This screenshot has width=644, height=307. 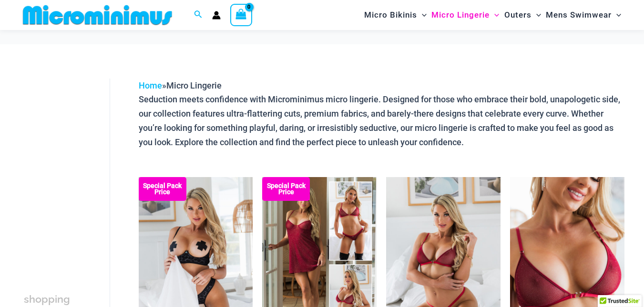 What do you see at coordinates (579, 15) in the screenshot?
I see `span: Mens Swimwear` at bounding box center [579, 15].